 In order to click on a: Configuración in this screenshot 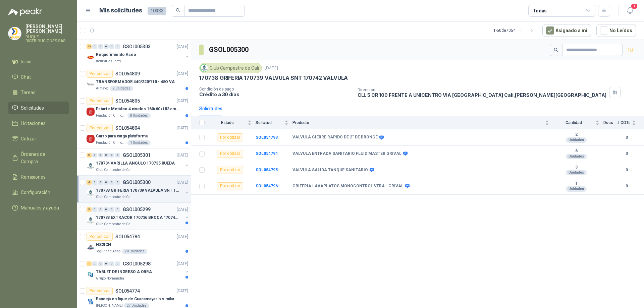, I will do `click(39, 192)`.